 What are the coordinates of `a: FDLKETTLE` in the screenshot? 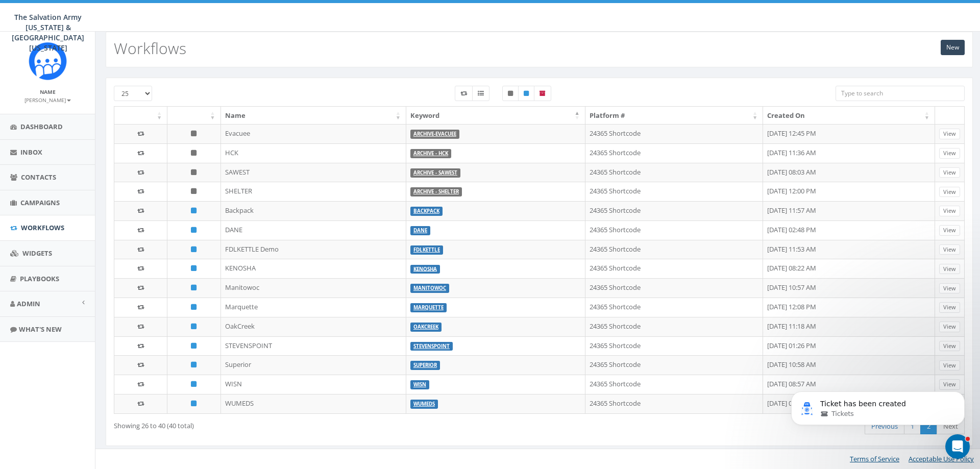 It's located at (426, 250).